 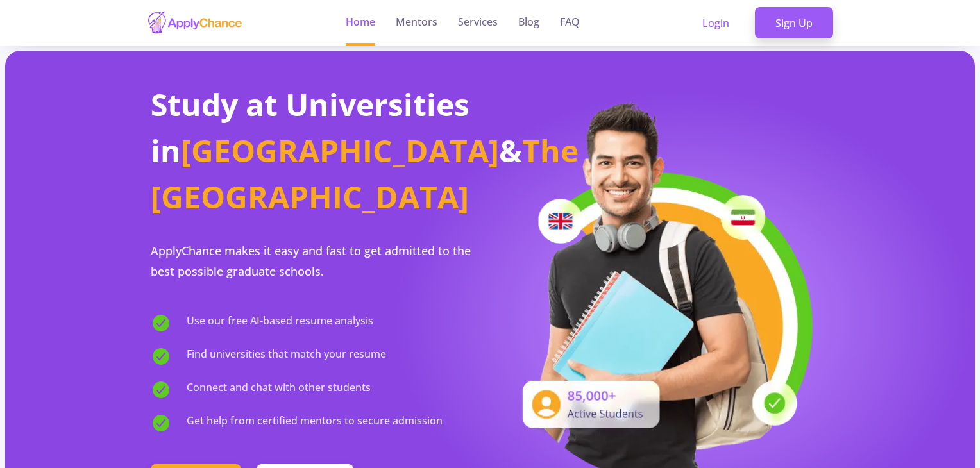 I want to click on span: Use our free AI-based resume analysis, so click(x=280, y=323).